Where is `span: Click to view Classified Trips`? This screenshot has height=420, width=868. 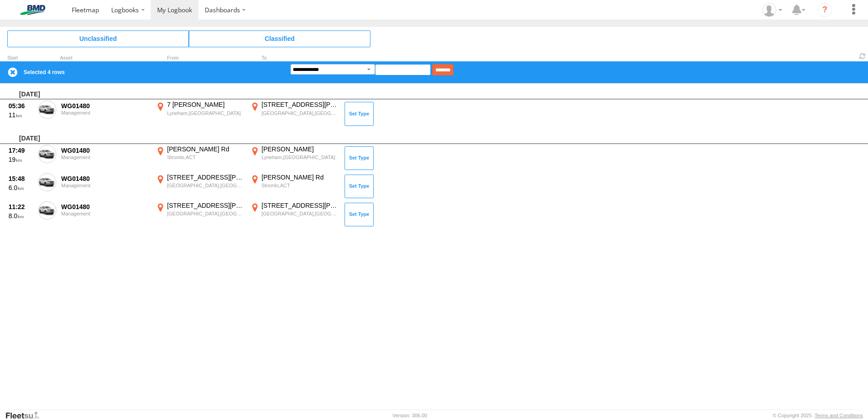 span: Click to view Classified Trips is located at coordinates (280, 38).